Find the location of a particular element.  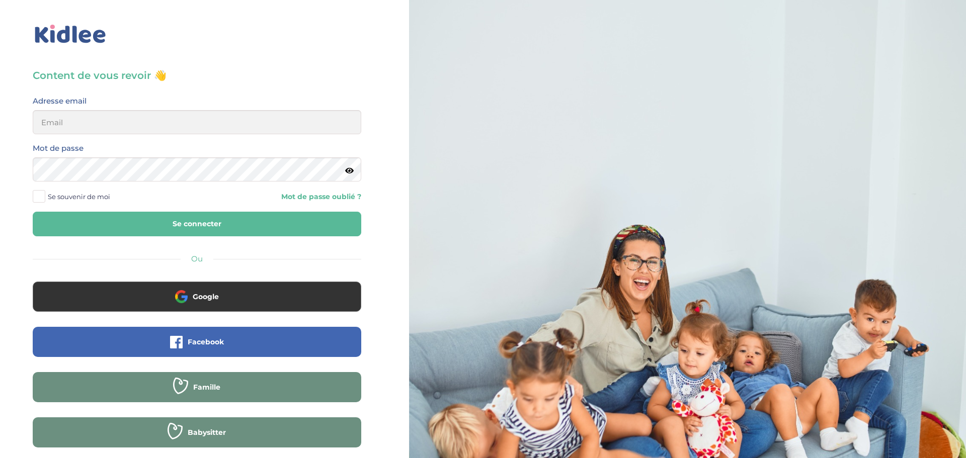

span: Facebook is located at coordinates (206, 342).